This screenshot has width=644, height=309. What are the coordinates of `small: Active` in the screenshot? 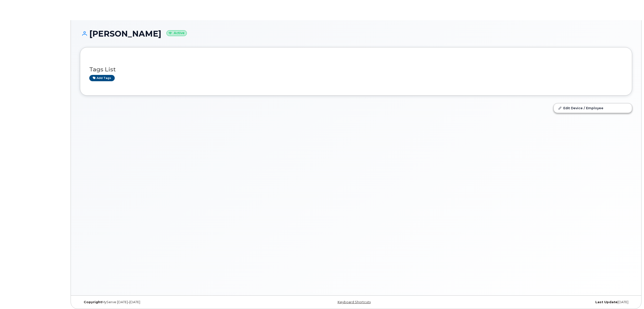 It's located at (176, 33).